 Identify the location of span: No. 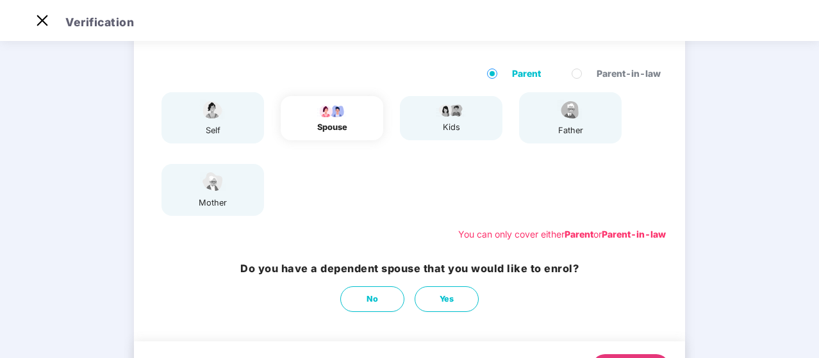
(373, 299).